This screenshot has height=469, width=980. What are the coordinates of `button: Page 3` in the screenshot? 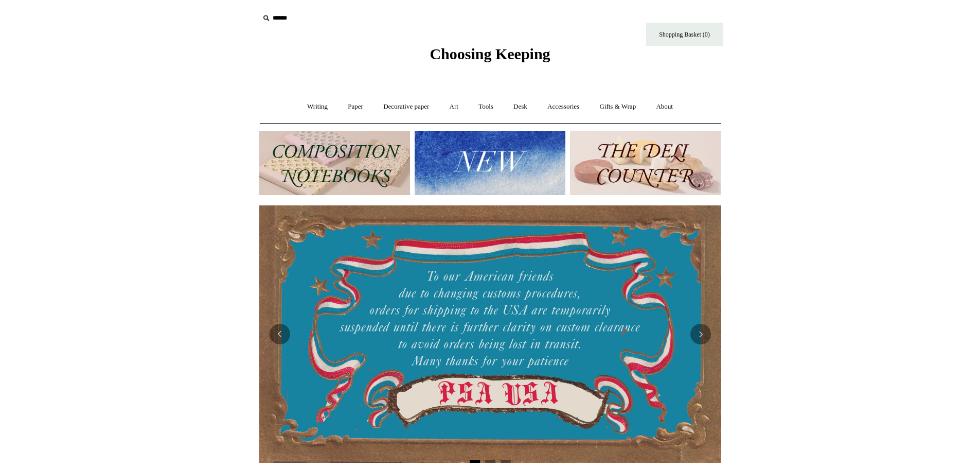 It's located at (506, 461).